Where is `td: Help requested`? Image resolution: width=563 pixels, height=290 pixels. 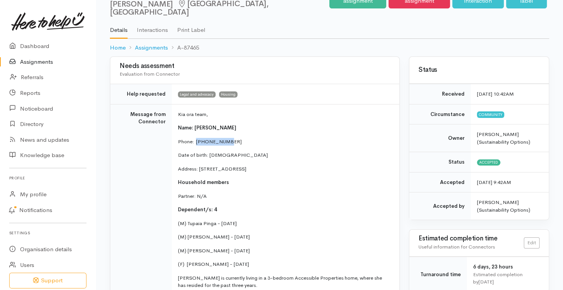 td: Help requested is located at coordinates (141, 94).